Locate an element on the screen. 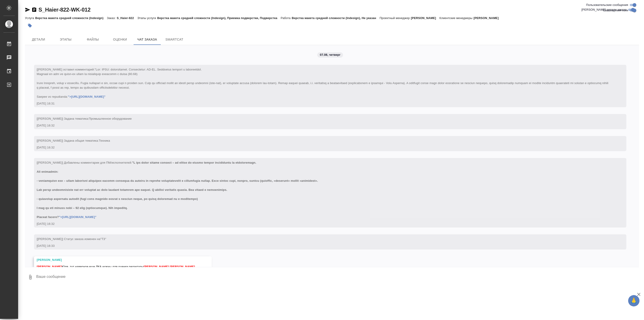 The width and height of the screenshot is (644, 320). span: Файлы is located at coordinates (93, 39).